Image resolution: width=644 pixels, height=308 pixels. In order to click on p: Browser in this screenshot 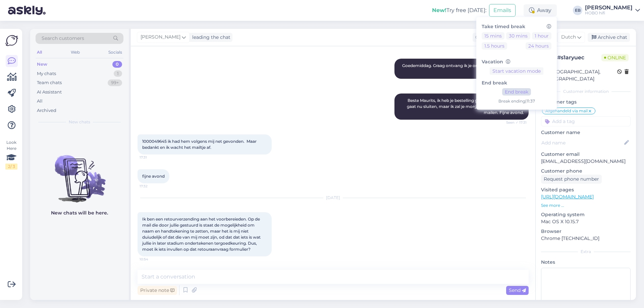, I will do `click(586, 231)`.